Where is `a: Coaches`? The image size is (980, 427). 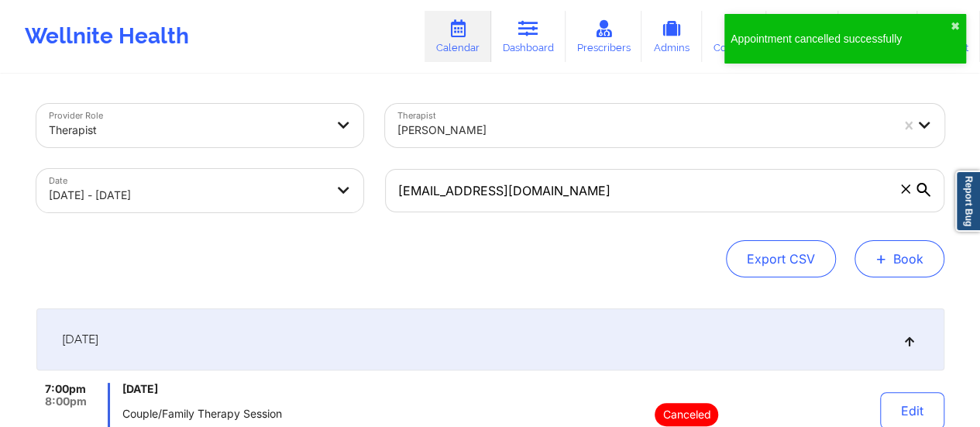
a: Coaches is located at coordinates (734, 37).